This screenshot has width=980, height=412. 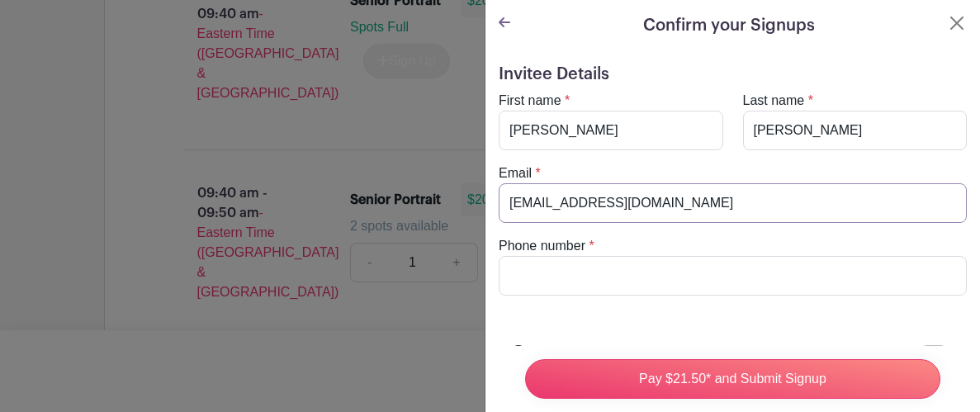 I want to click on label: Add a message for the organizer., so click(x=629, y=352).